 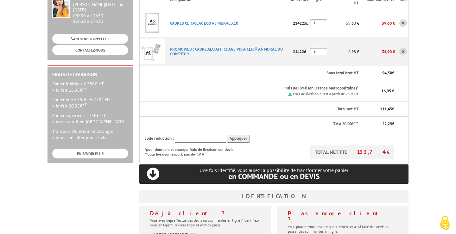 I want to click on th: Sous total brut HT, so click(x=262, y=73).